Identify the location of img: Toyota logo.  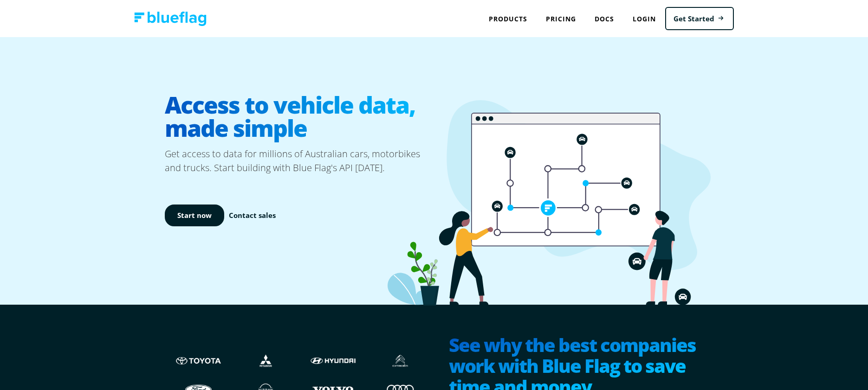
(199, 361).